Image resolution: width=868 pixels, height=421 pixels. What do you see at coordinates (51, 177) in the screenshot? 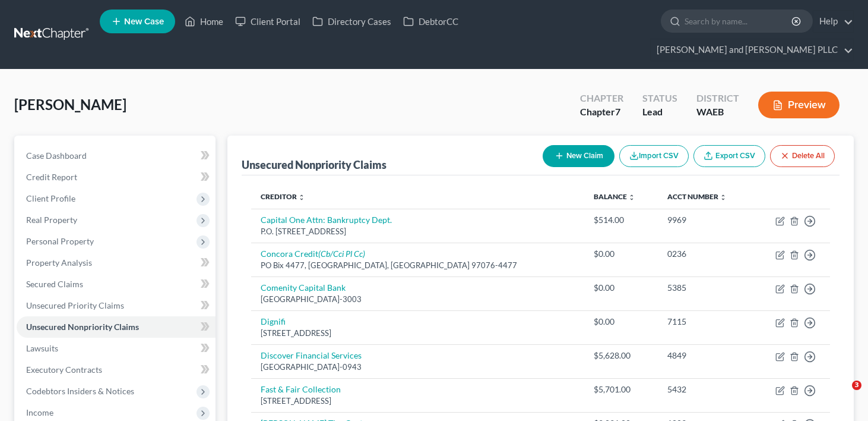
I see `span: Credit Report` at bounding box center [51, 177].